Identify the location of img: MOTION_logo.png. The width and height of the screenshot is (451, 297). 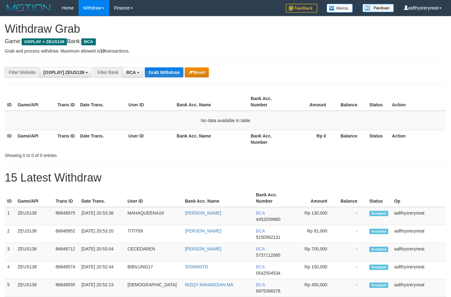
(29, 8).